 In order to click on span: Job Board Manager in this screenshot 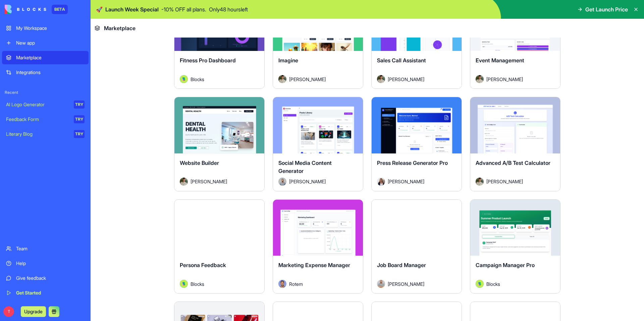, I will do `click(401, 265)`.